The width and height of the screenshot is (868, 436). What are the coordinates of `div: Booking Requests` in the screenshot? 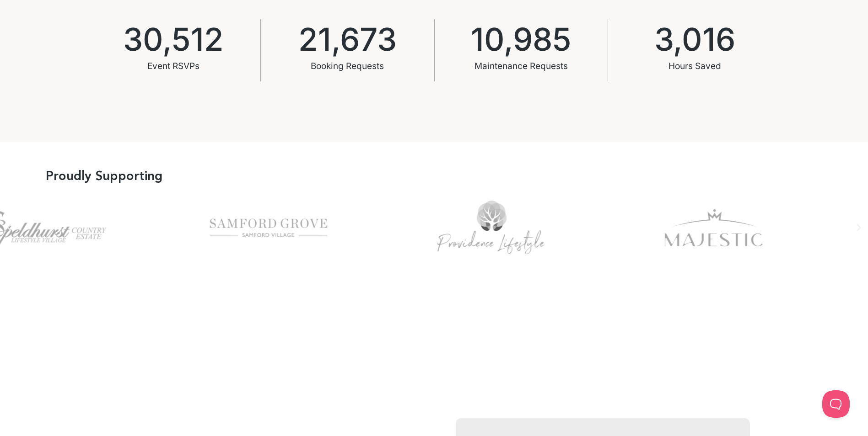 It's located at (347, 66).